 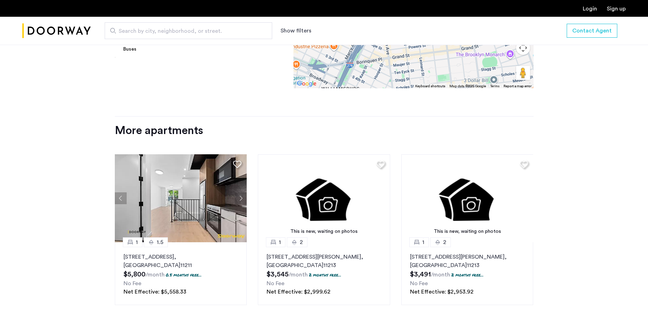 I want to click on a: Registration, so click(x=616, y=9).